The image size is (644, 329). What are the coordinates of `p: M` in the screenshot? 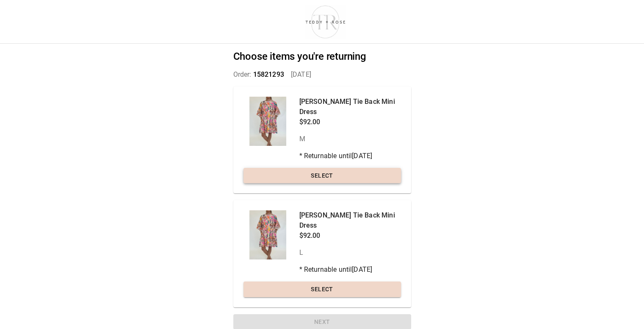 It's located at (350, 139).